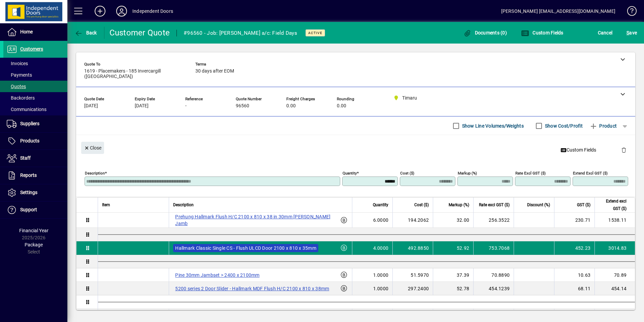 The image size is (644, 322). Describe the element at coordinates (252, 288) in the screenshot. I see `label: 5200 series 2 Door Slider - Hallmark MDF Flush H/C 2100 x 810 x 38mm` at that location.